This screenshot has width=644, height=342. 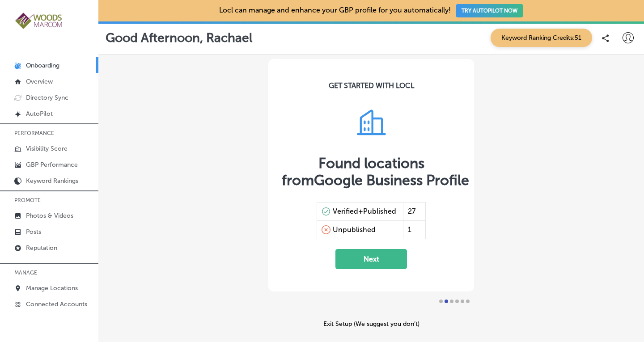 What do you see at coordinates (489, 11) in the screenshot?
I see `button: TRY AUTOPILOT NOW` at bounding box center [489, 11].